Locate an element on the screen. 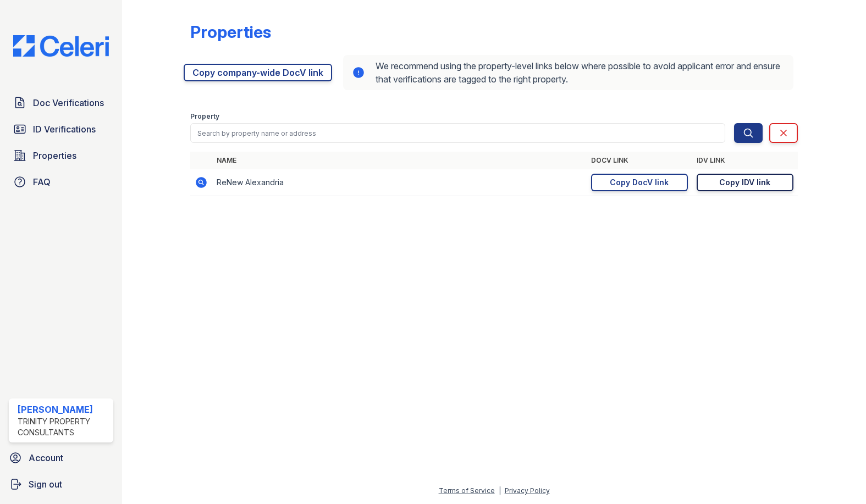 Image resolution: width=866 pixels, height=504 pixels. div: Copy DocV link is located at coordinates (639, 182).